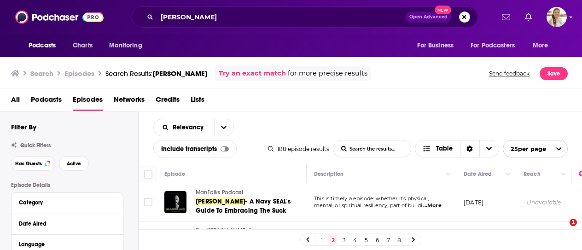 The width and height of the screenshot is (582, 250). I want to click on span: All, so click(15, 101).